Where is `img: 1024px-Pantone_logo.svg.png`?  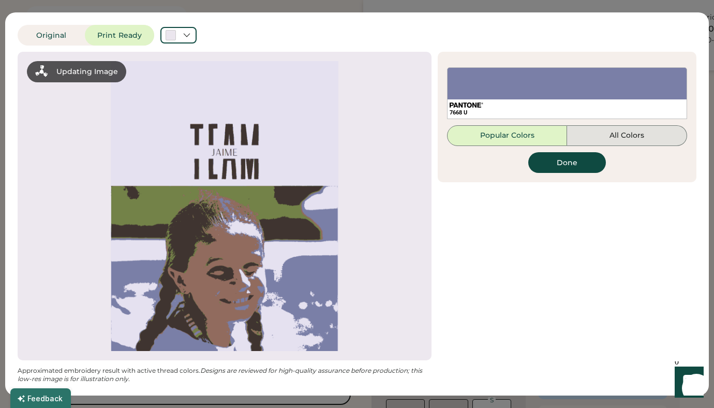 img: 1024px-Pantone_logo.svg.png is located at coordinates (466, 105).